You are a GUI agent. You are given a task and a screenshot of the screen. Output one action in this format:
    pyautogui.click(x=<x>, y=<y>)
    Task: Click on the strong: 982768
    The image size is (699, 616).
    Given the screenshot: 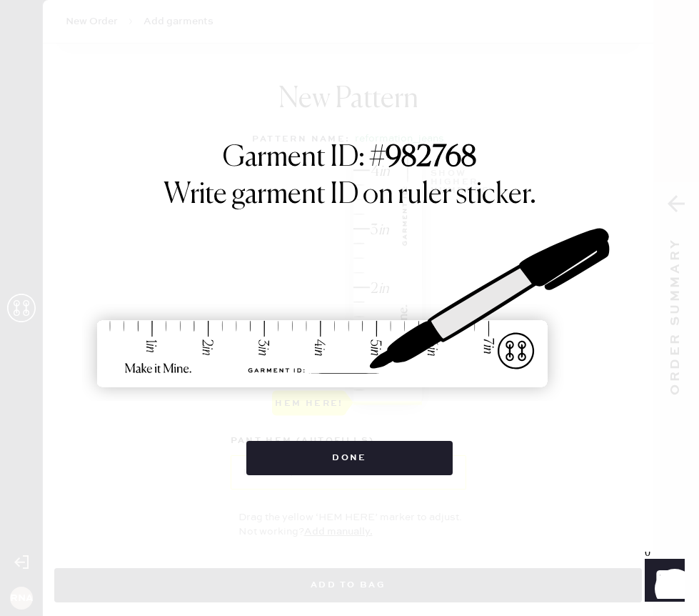 What is the action you would take?
    pyautogui.click(x=431, y=158)
    